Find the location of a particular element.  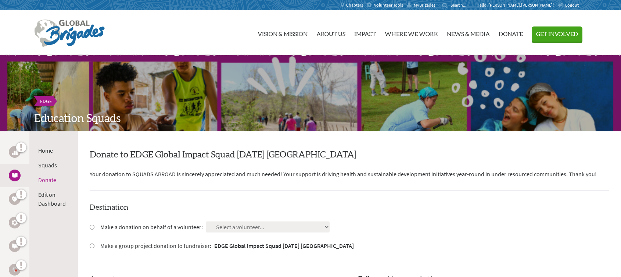

span: Logout is located at coordinates (572, 5).